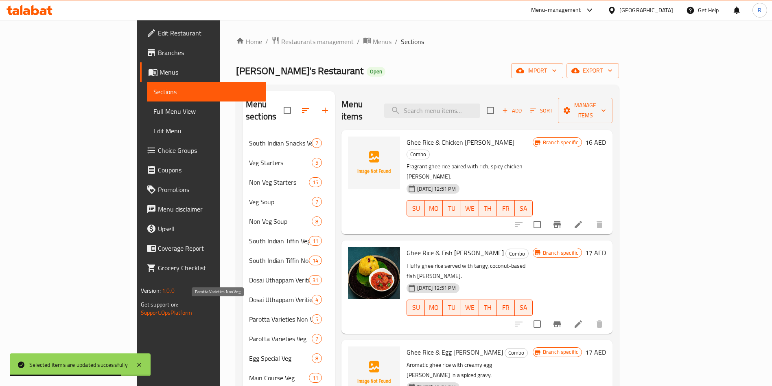 The image size is (772, 386). I want to click on span: Parotta Varieties Non Veg, so click(281, 319).